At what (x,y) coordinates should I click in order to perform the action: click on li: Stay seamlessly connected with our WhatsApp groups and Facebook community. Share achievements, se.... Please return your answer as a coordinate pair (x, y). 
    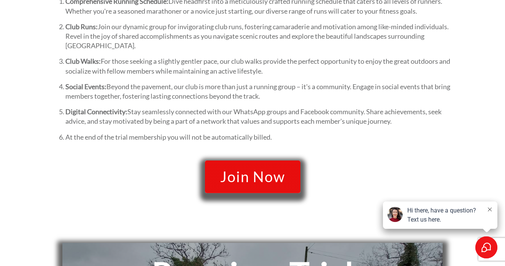
    Looking at the image, I should click on (261, 120).